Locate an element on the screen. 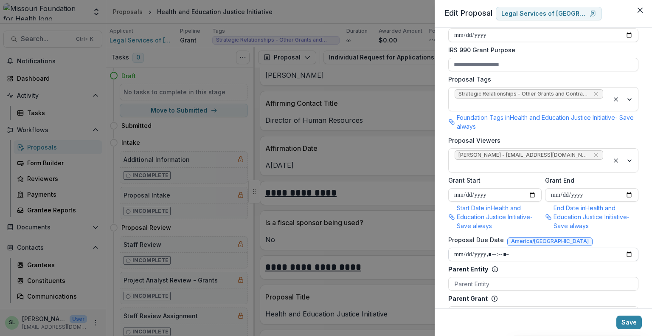 This screenshot has height=336, width=652. span: Strategic Relationships - Other Grants and Contracts is located at coordinates (524, 94).